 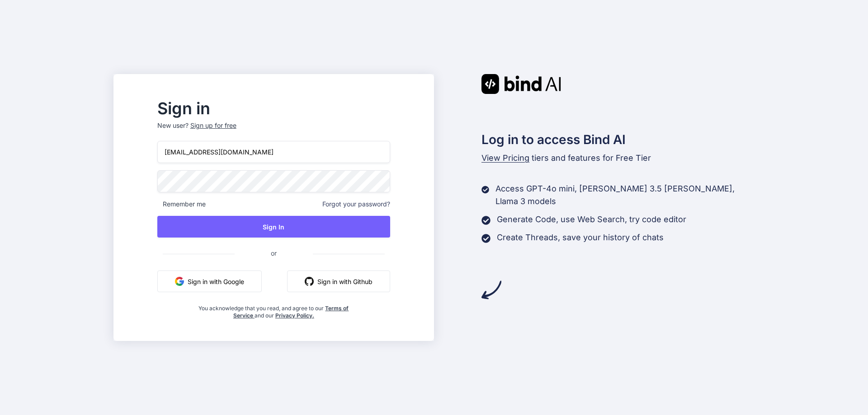 I want to click on p: Create Threads, save your history of chats, so click(x=580, y=237).